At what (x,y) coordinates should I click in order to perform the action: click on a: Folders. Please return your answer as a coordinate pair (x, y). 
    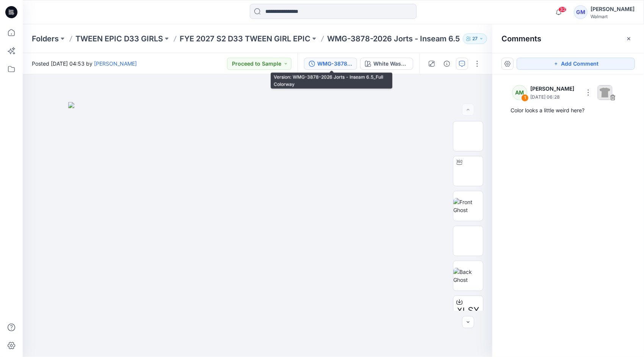
    Looking at the image, I should click on (45, 39).